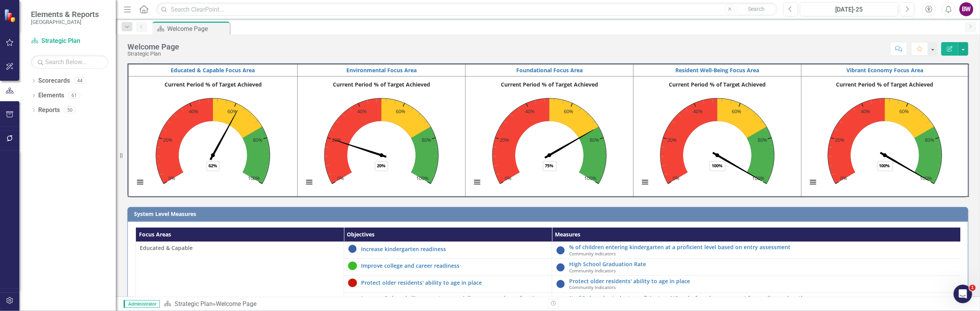 This screenshot has width=980, height=311. What do you see at coordinates (756, 9) in the screenshot?
I see `button: Search` at bounding box center [756, 9].